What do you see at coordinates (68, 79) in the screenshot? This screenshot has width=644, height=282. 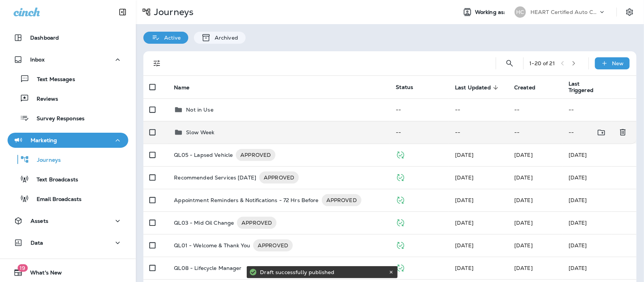 I see `button: Text Messages` at bounding box center [68, 79].